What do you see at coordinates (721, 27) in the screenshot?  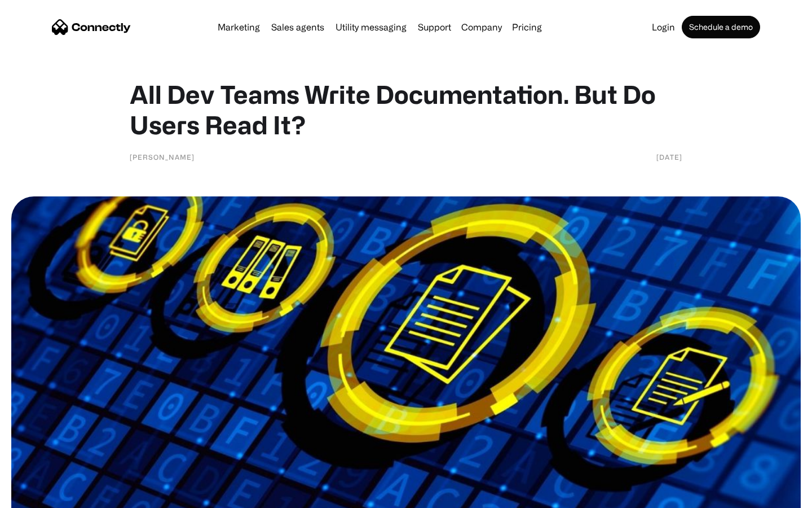 I see `a: Schedule a demo` at bounding box center [721, 27].